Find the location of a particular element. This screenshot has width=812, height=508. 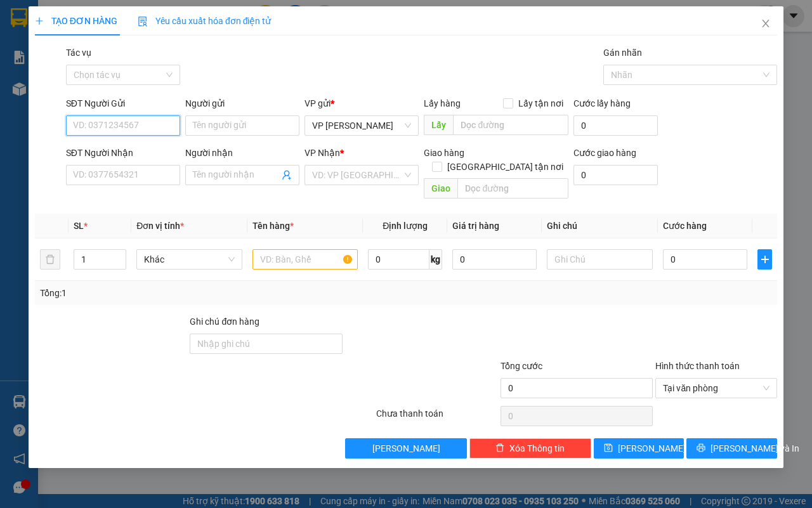

span: Lấy is located at coordinates (438, 125).